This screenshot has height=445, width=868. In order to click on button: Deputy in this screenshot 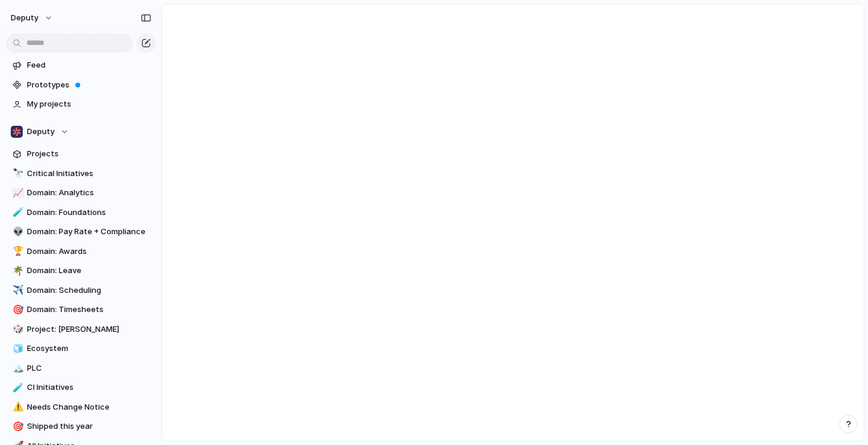, I will do `click(81, 132)`.